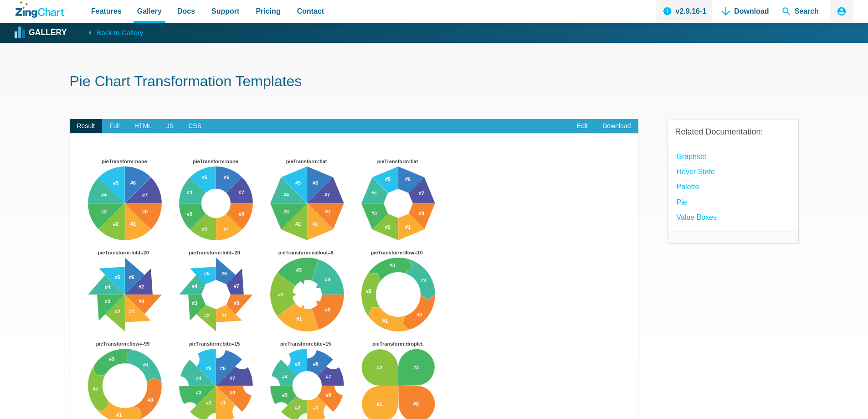  Describe the element at coordinates (696, 171) in the screenshot. I see `a: hover state` at that location.